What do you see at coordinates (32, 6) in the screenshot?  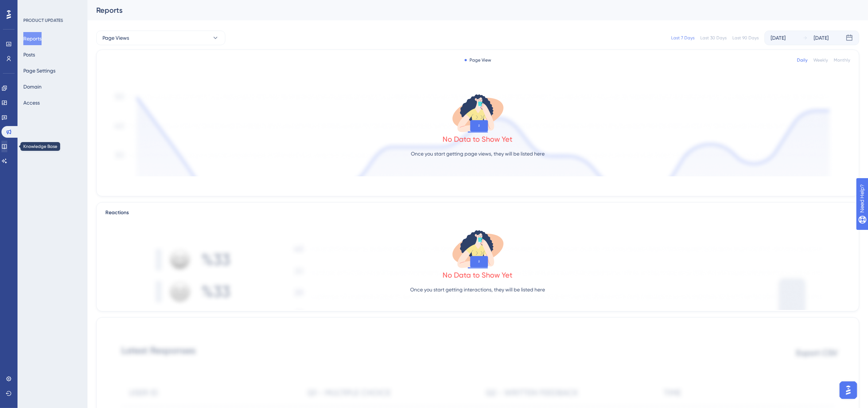 I see `span: Need Help?` at bounding box center [32, 6].